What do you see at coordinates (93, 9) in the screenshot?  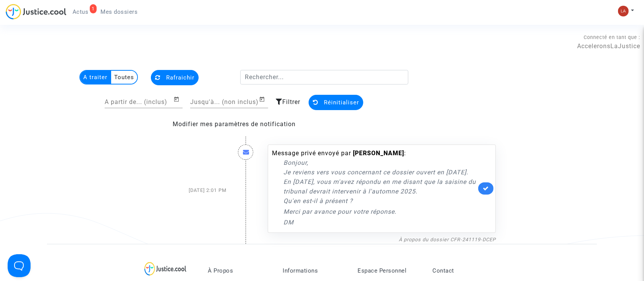 I see `div: 1` at bounding box center [93, 9].